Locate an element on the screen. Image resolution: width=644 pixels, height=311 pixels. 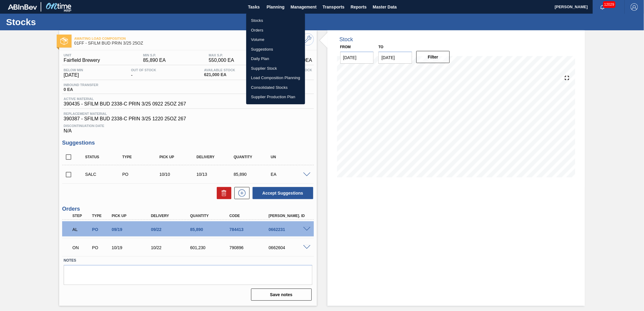
a: Supplier Stock is located at coordinates (276, 69).